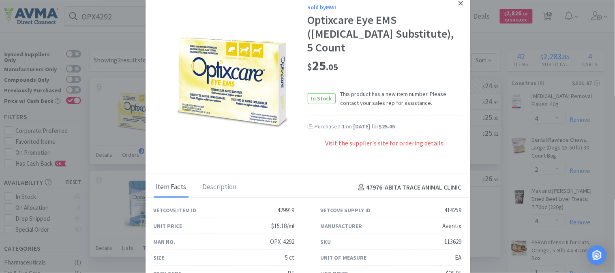  Describe the element at coordinates (171, 188) in the screenshot. I see `div: Item Facts` at that location.